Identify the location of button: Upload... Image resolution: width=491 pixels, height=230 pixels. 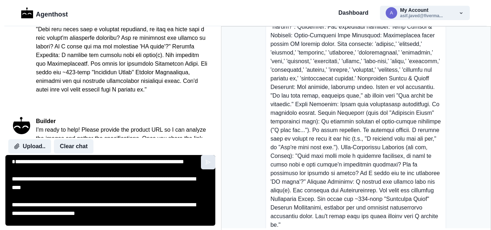
(29, 147).